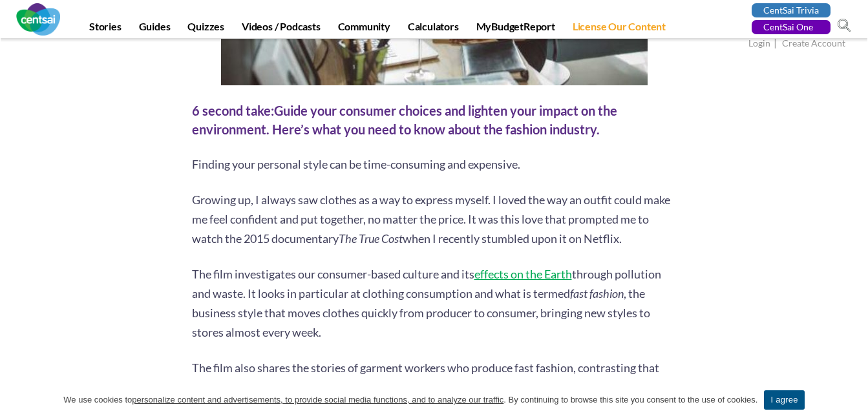 The width and height of the screenshot is (868, 420). I want to click on a: Create Account, so click(813, 44).